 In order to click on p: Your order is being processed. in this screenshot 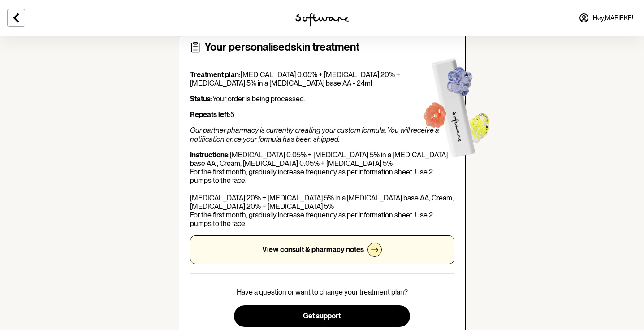, I will do `click(322, 98)`.